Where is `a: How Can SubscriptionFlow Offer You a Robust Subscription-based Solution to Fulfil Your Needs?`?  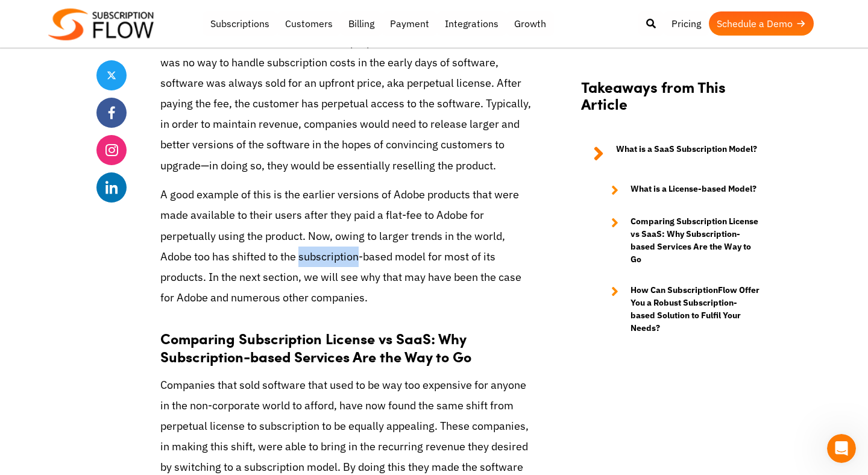 a: How Can SubscriptionFlow Offer You a Robust Subscription-based Solution to Fulfil Your Needs? is located at coordinates (680, 310).